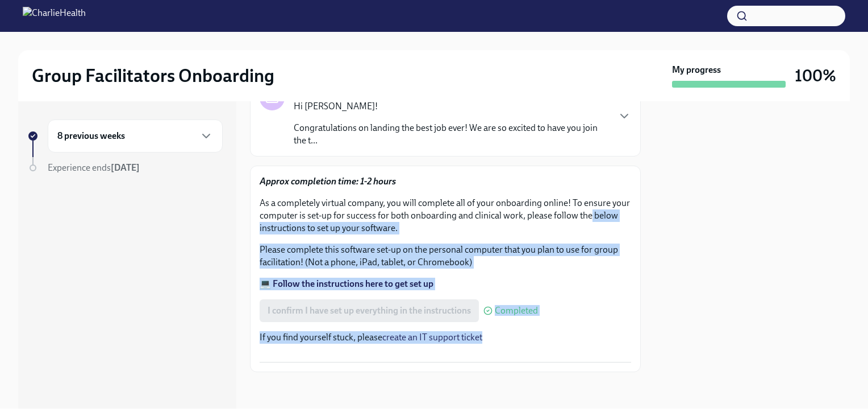 Image resolution: width=868 pixels, height=420 pixels. What do you see at coordinates (135, 136) in the screenshot?
I see `div: 8 previous weeks` at bounding box center [135, 136].